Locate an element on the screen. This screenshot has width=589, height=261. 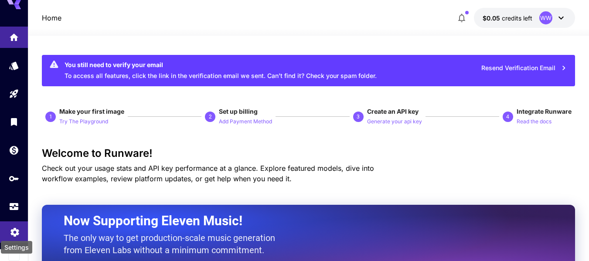
p: Read the docs is located at coordinates (534, 122).